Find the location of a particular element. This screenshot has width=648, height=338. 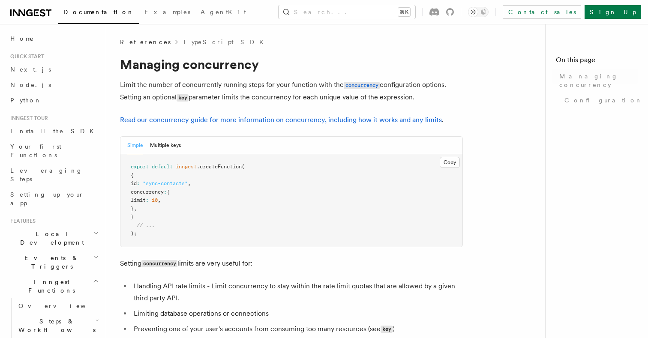

button: Steps & Workflows is located at coordinates (58, 326).